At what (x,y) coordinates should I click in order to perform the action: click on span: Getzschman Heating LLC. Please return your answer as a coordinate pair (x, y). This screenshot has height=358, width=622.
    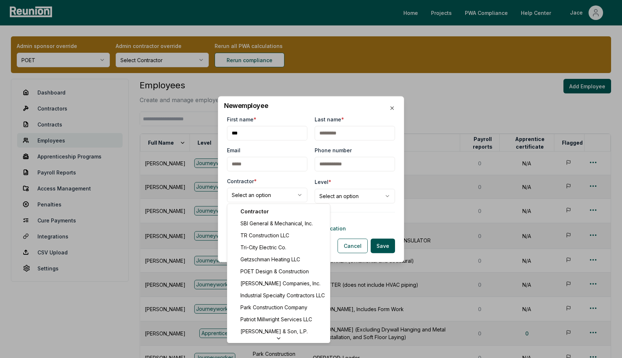
    Looking at the image, I should click on (270, 259).